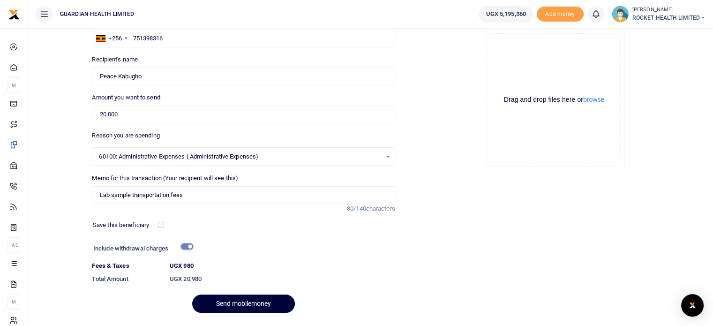 The image size is (713, 326). What do you see at coordinates (381, 208) in the screenshot?
I see `span: characters` at bounding box center [381, 208].